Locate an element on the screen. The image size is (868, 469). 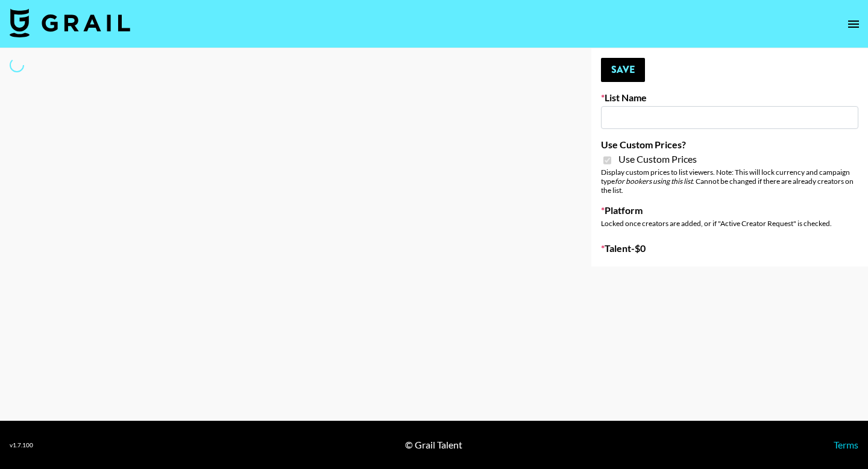
div: © Grail Talent is located at coordinates (434, 445).